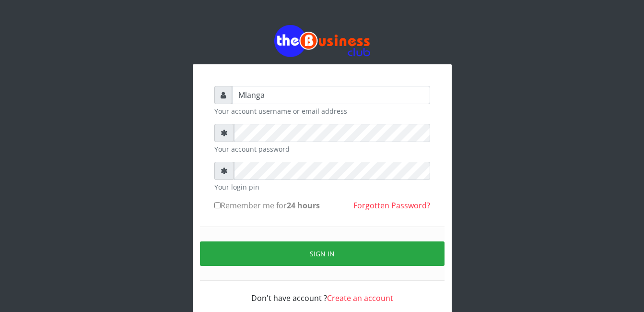 Image resolution: width=644 pixels, height=312 pixels. I want to click on small: Your login pin, so click(322, 187).